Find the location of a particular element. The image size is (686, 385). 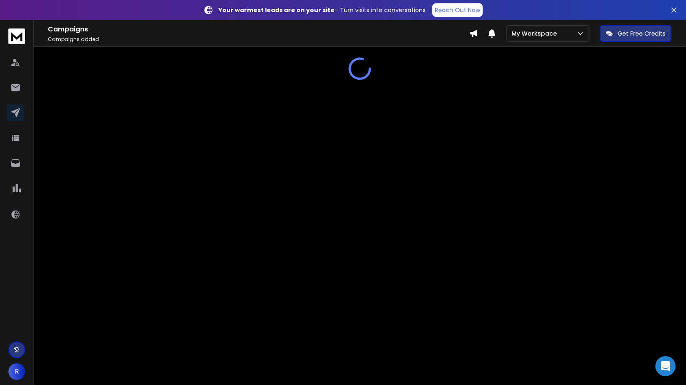

strong: Your warmest leads are on your site is located at coordinates (276, 10).